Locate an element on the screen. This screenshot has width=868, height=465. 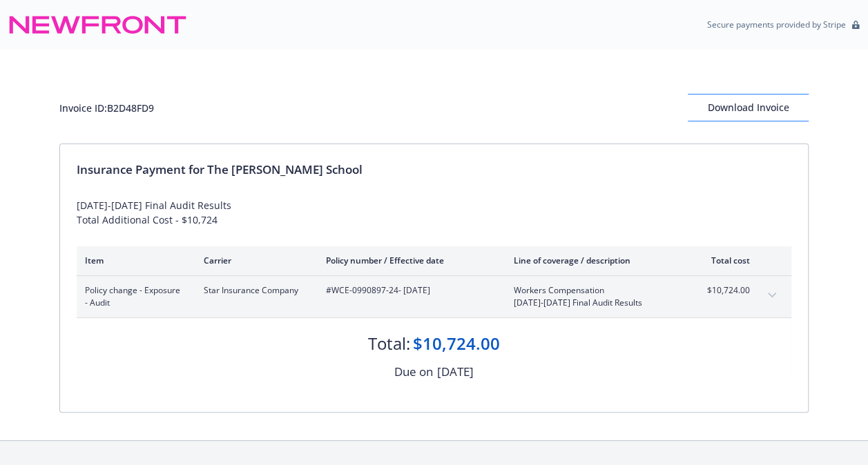
span: Workers Compensation is located at coordinates (594, 291).